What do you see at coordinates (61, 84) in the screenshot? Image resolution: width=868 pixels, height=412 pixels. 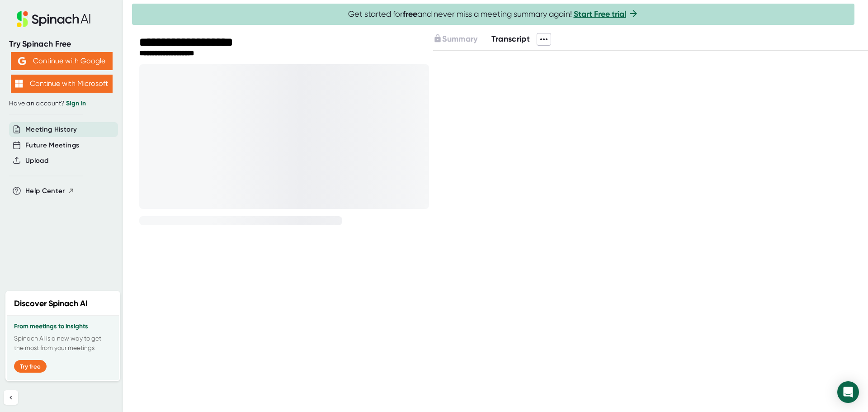 I see `button: Continue with Microsoft` at bounding box center [61, 84].